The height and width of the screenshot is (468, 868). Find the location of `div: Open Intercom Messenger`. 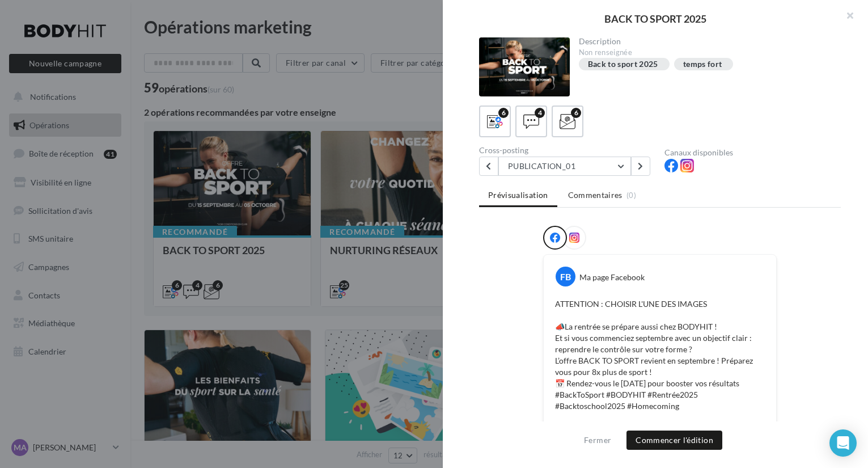

div: Open Intercom Messenger is located at coordinates (843, 443).